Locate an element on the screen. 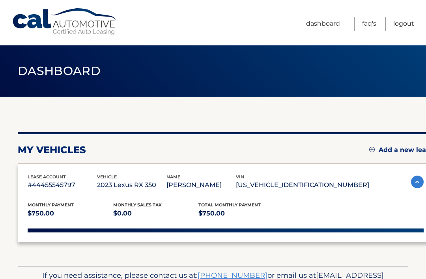  span: Total Monthly Payment is located at coordinates (230, 205).